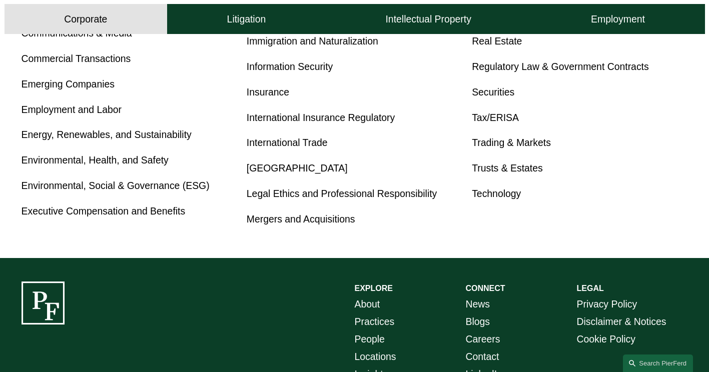 The width and height of the screenshot is (709, 372). What do you see at coordinates (493, 92) in the screenshot?
I see `a: Securities` at bounding box center [493, 92].